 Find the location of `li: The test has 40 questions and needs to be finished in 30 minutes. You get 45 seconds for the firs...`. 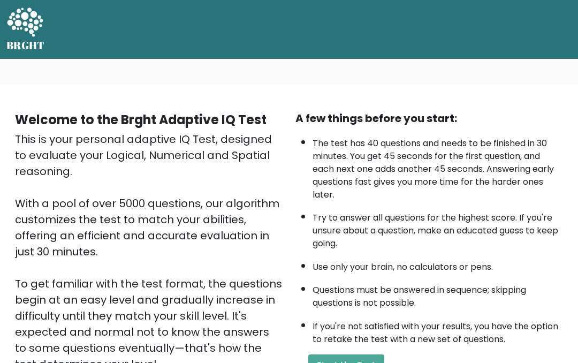

li: The test has 40 questions and needs to be finished in 30 minutes. You get 45 seconds for the firs... is located at coordinates (438, 166).